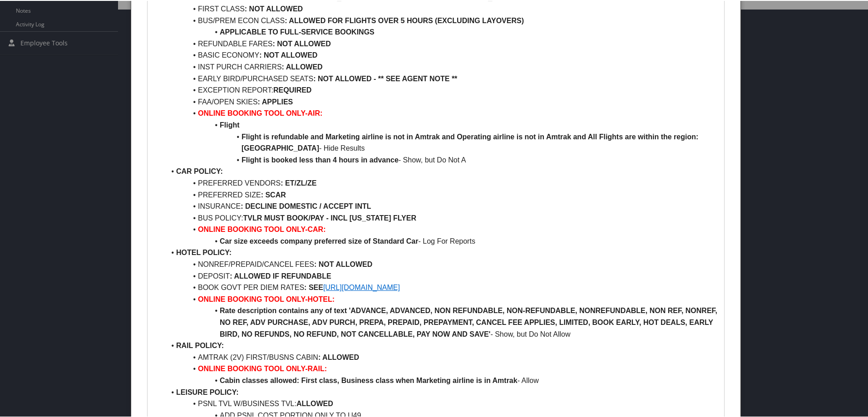 The height and width of the screenshot is (417, 868). Describe the element at coordinates (280, 275) in the screenshot. I see `strong: : ALLOWED IF REFUNDABLE` at that location.